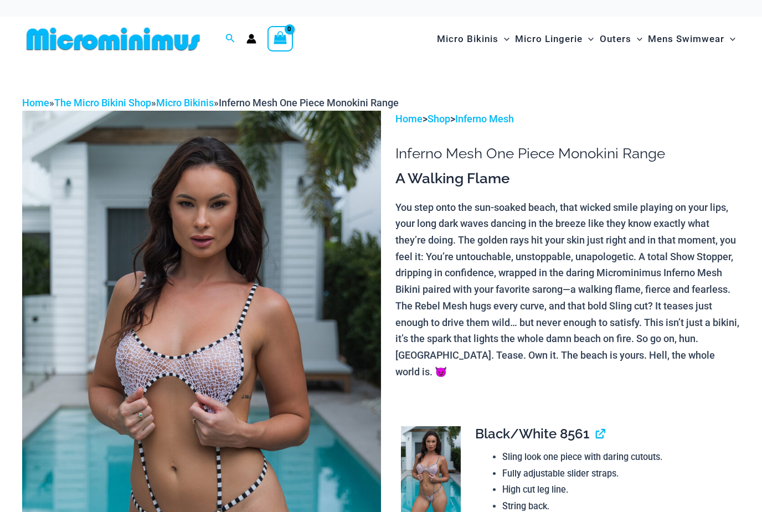 The image size is (762, 512). What do you see at coordinates (554, 39) in the screenshot?
I see `a: Micro LingerieMenu ToggleMenu Toggle` at bounding box center [554, 39].